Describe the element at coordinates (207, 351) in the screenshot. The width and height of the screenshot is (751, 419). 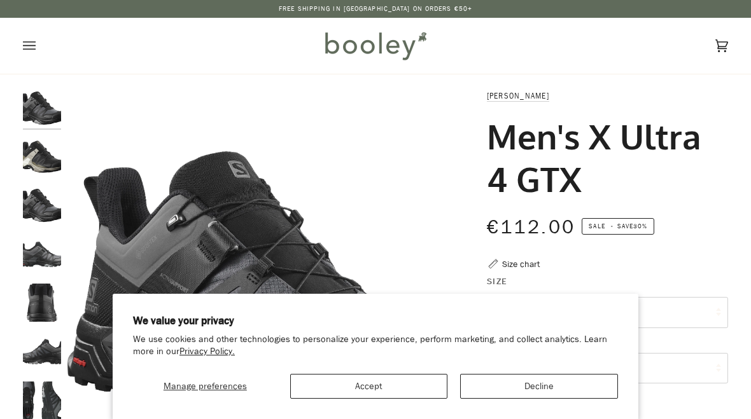
I see `a: Privacy Policy.` at that location.